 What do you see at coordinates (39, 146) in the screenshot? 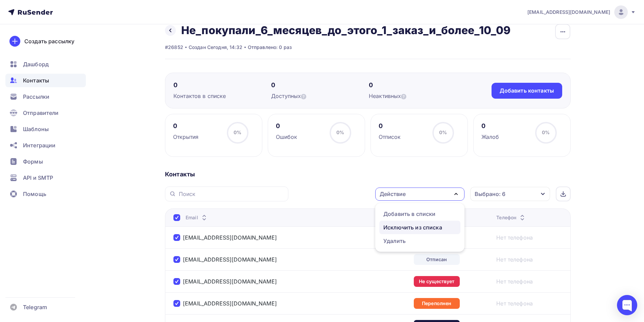
I see `span: Интеграции` at bounding box center [39, 146].